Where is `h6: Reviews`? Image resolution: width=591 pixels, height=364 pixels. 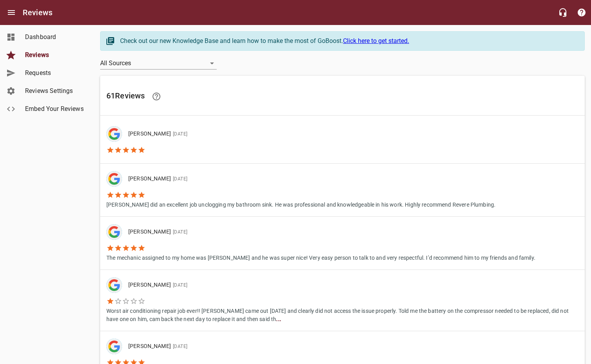
h6: Reviews is located at coordinates (38, 13).